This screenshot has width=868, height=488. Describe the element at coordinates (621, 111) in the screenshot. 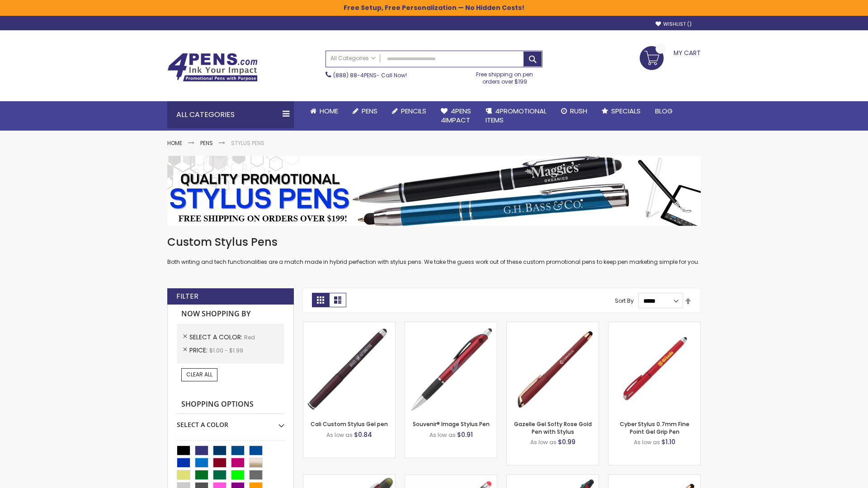

I see `a: Specials` at that location.